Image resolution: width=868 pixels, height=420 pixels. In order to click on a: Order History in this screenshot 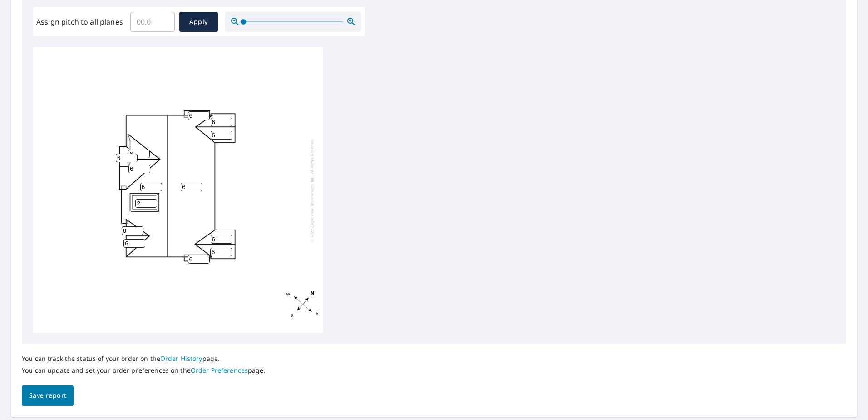, I will do `click(181, 358)`.